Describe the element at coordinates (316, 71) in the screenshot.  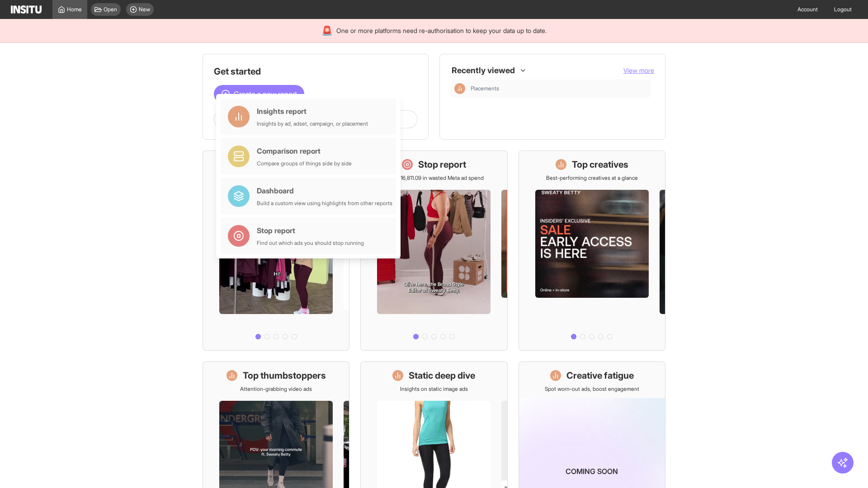
I see `h1: Get started` at that location.